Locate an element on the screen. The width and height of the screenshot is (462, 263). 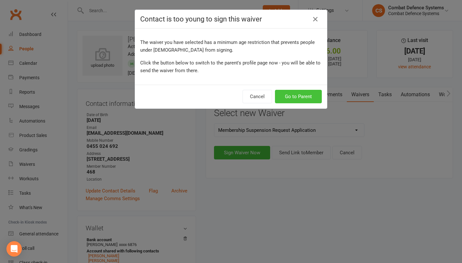
span: The waiver you have selected has a minimum age restriction that prevents people under [DEMOGRAPHI... is located at coordinates (227, 46).